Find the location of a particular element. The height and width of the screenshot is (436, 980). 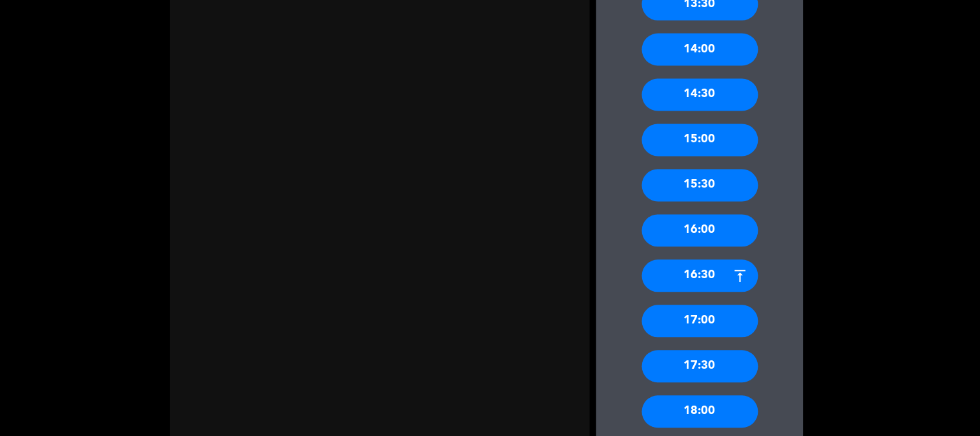

div: 18:00 is located at coordinates (700, 412).